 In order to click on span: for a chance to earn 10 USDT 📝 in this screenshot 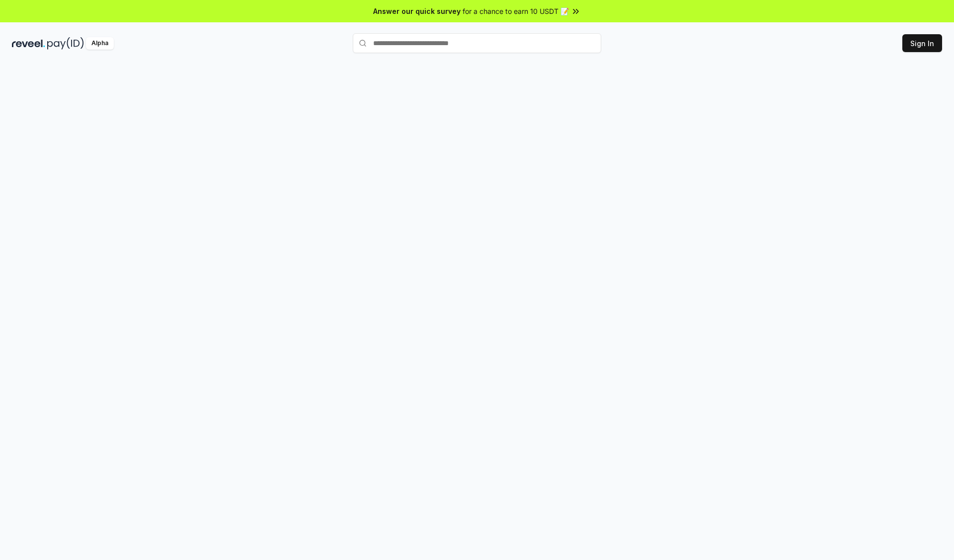, I will do `click(515, 11)`.